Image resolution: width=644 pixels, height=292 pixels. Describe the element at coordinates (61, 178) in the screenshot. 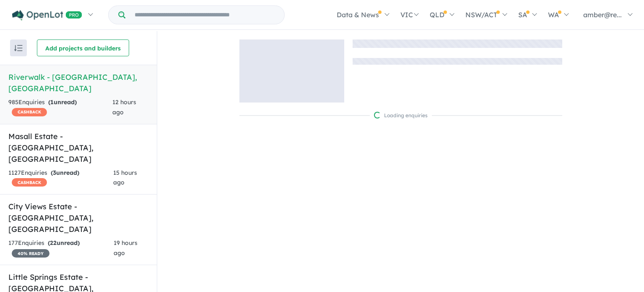

I see `div: 1127 Enquir ies` at that location.